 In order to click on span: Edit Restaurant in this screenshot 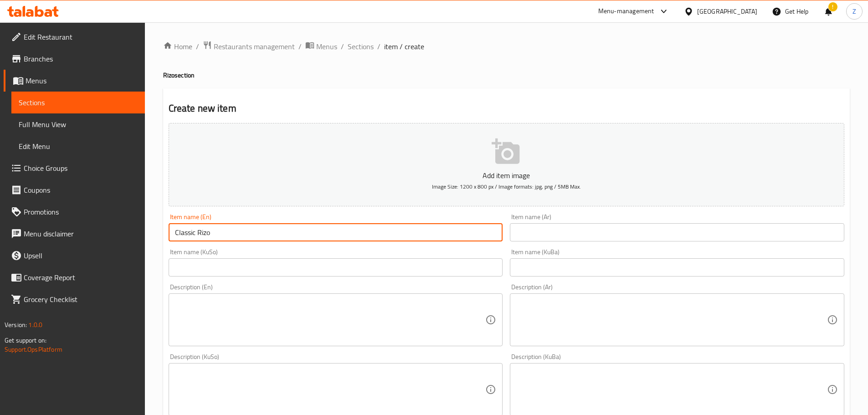, I will do `click(81, 37)`.